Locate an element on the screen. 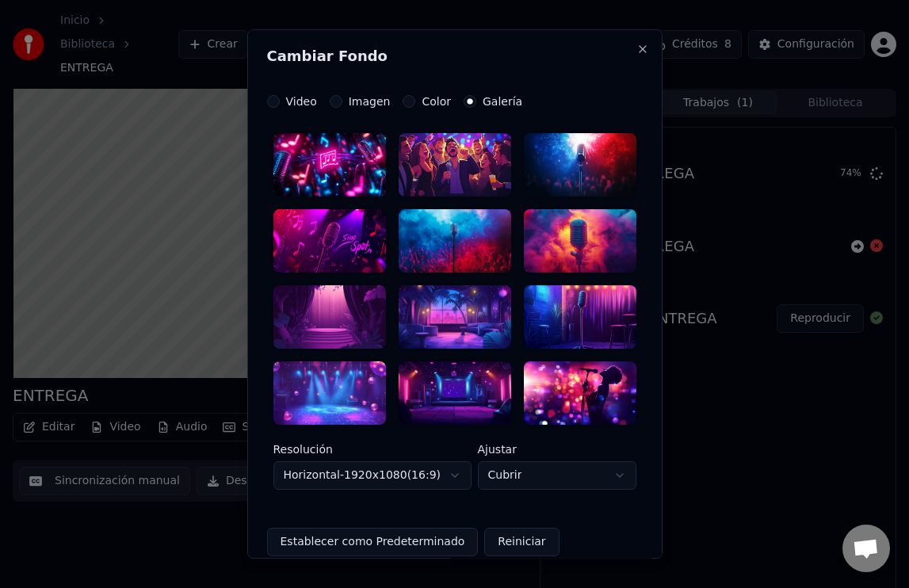 Image resolution: width=909 pixels, height=588 pixels. label: Galería is located at coordinates (502, 102).